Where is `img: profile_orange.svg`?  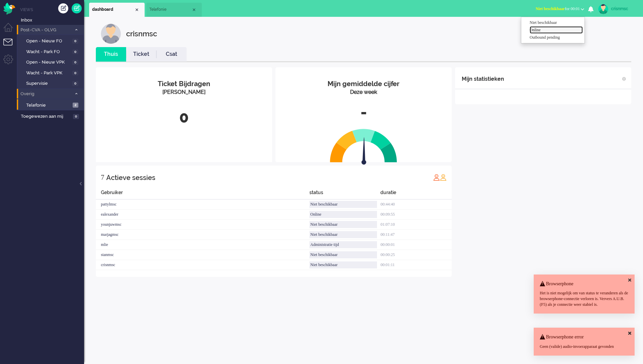
img: profile_orange.svg is located at coordinates (443, 177).